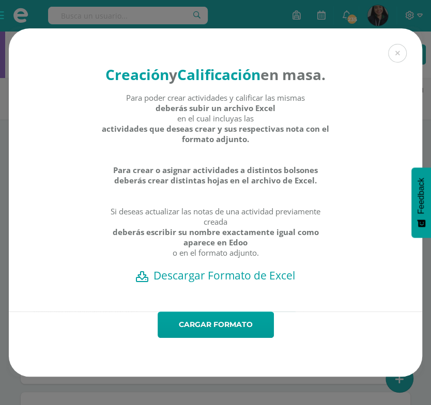 This screenshot has height=405, width=431. Describe the element at coordinates (137, 74) in the screenshot. I see `strong: Creación` at that location.